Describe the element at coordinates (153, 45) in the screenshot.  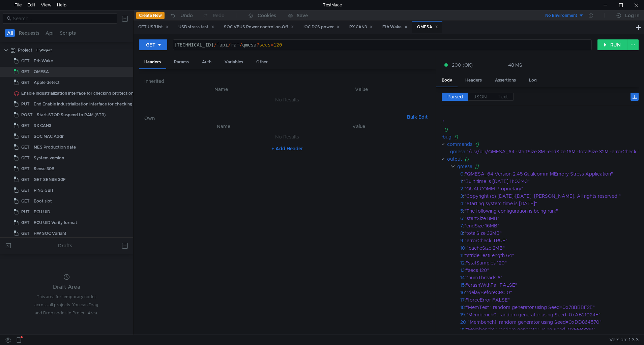
I see `button: GET` at that location.